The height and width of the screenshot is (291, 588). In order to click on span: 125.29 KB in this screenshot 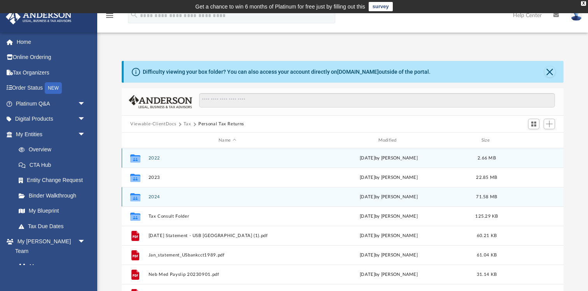, I will do `click(486, 216)`.